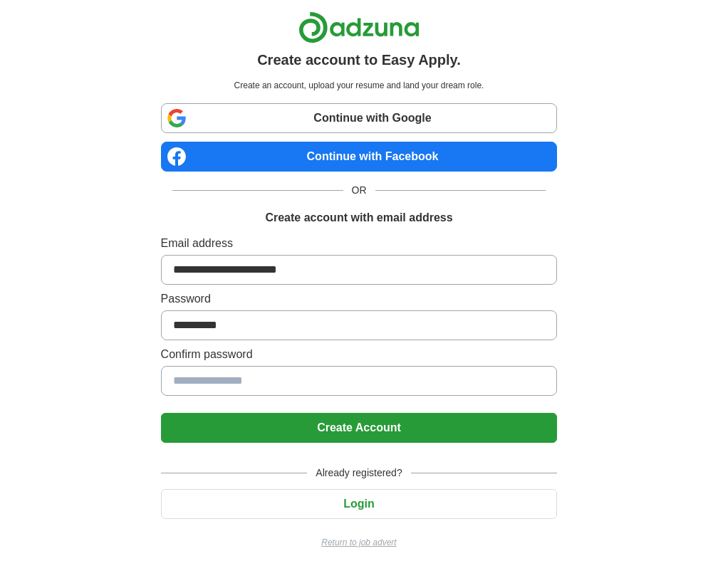 This screenshot has width=718, height=588. Describe the element at coordinates (359, 504) in the screenshot. I see `button: Login` at that location.